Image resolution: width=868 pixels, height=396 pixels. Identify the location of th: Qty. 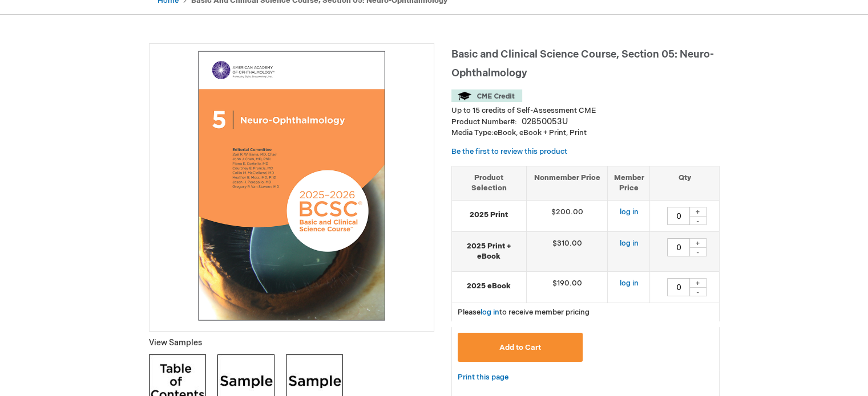
(684, 183).